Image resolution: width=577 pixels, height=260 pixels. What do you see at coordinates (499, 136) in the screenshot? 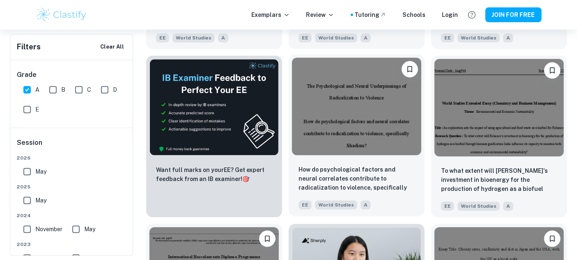
I see `a: Please log in to bookmark exemplarsTo what extent will Reliance's investment in bioenergy for the...` at bounding box center [499, 136].